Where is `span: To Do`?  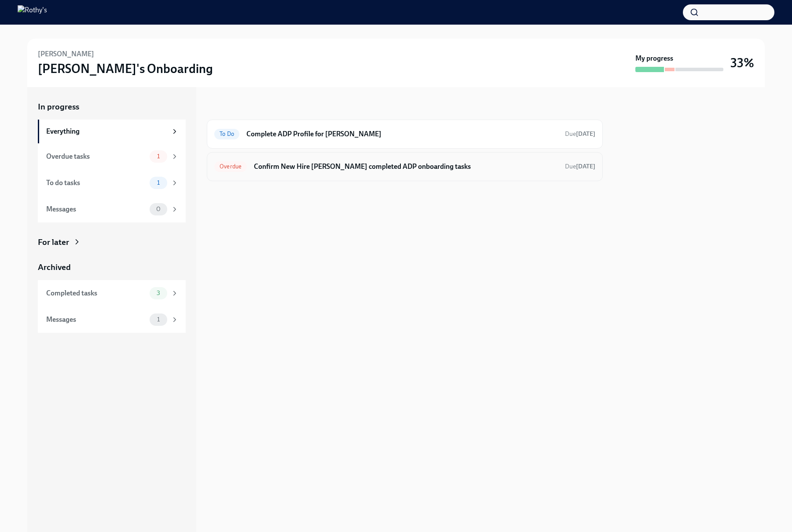 span: To Do is located at coordinates (226, 133).